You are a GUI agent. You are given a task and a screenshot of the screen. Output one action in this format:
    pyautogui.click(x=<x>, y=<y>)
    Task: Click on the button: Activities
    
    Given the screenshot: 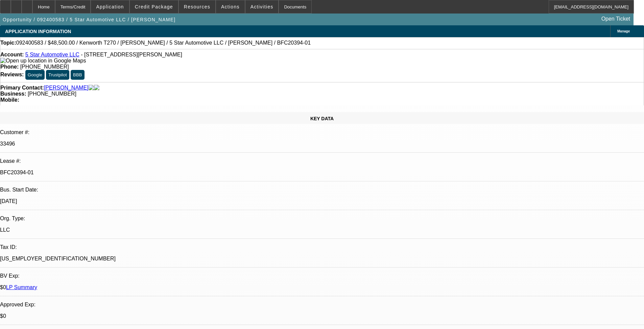 What is the action you would take?
    pyautogui.click(x=262, y=6)
    